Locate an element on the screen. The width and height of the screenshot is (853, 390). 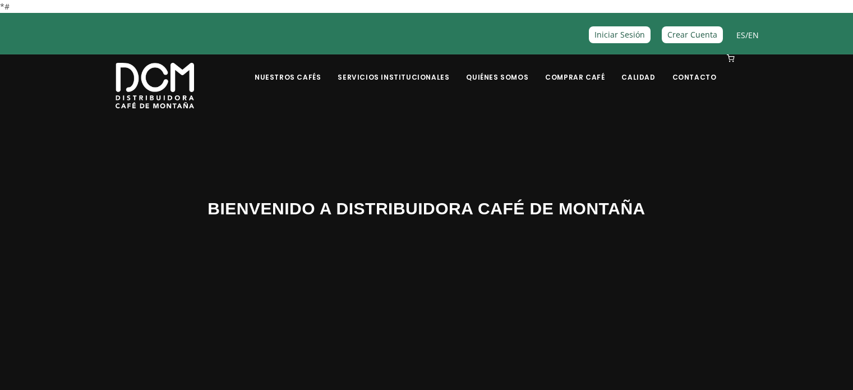
a: Iniciar Sesión is located at coordinates (619, 34).